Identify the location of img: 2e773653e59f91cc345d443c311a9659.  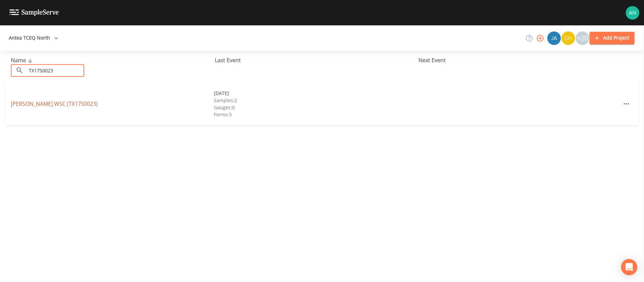
(554, 38).